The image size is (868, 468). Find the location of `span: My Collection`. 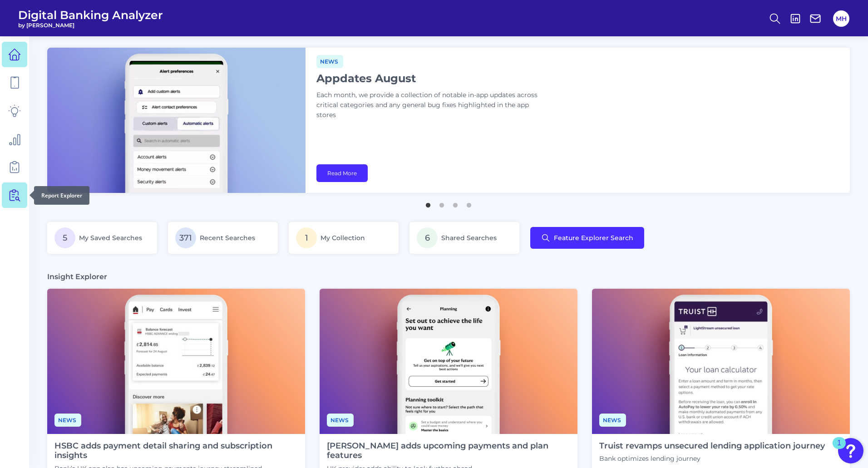

span: My Collection is located at coordinates (343, 238).